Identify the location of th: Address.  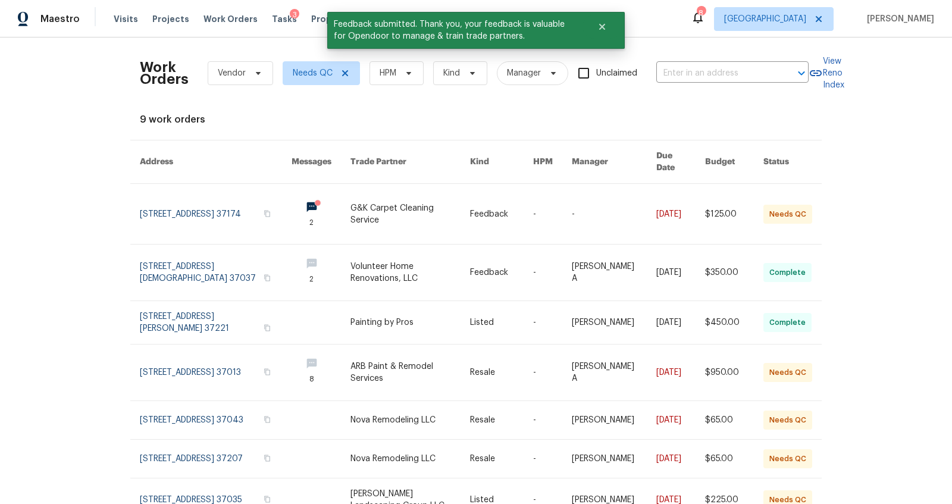
(206, 162).